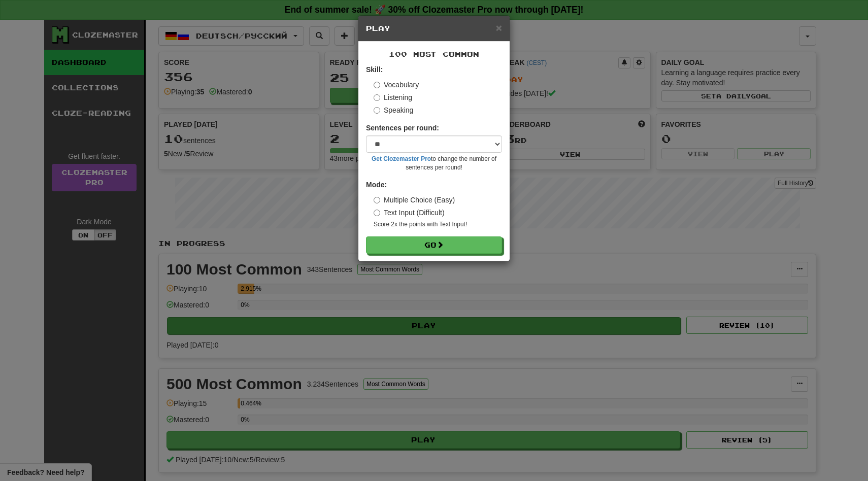 This screenshot has height=481, width=868. Describe the element at coordinates (434, 164) in the screenshot. I see `small: to change the number of sentences per round!` at that location.